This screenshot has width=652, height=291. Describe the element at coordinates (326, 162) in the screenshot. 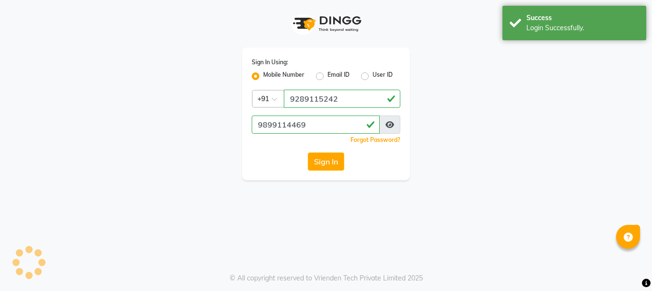

I see `button: Sign In` at that location.